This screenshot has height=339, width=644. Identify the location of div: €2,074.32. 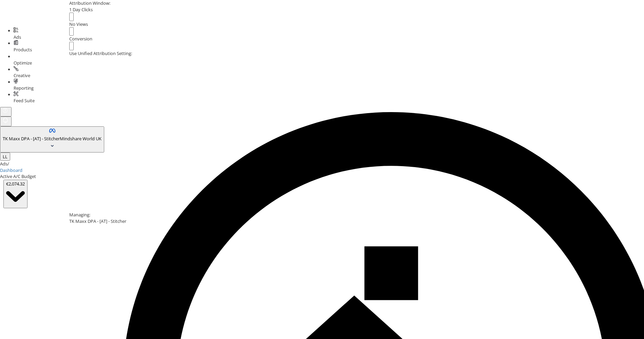
(15, 184).